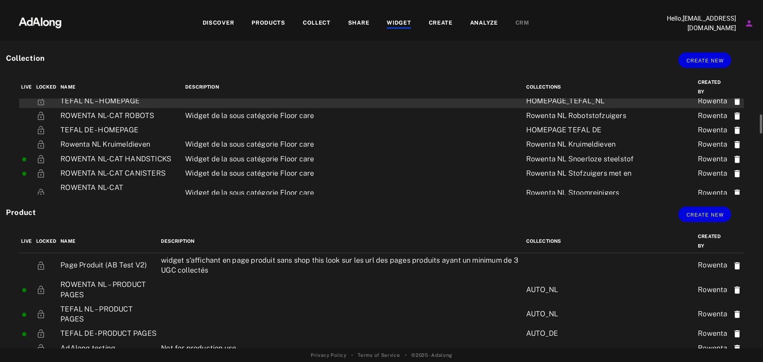 The height and width of the screenshot is (362, 763). Describe the element at coordinates (121, 115) in the screenshot. I see `td: ROWENTA NL-CAT ROBOTS` at that location.